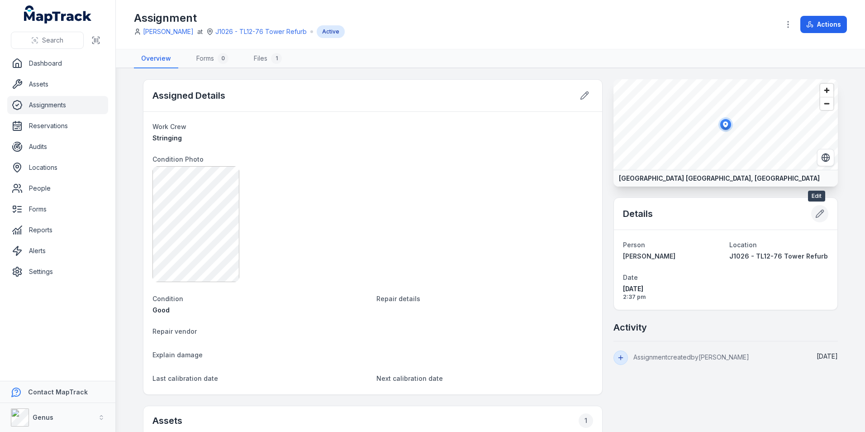 This screenshot has width=865, height=432. What do you see at coordinates (817, 196) in the screenshot?
I see `span: Edit` at bounding box center [817, 196].